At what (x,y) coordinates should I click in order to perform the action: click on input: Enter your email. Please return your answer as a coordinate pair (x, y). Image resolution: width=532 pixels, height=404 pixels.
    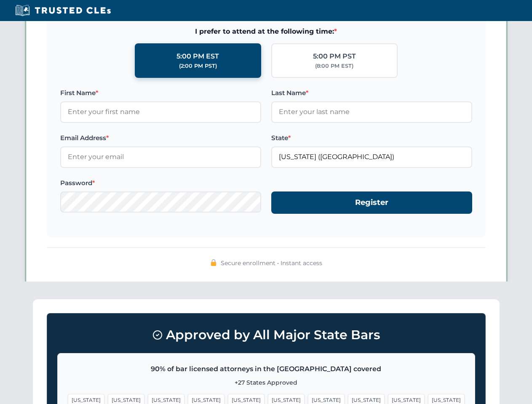
    Looking at the image, I should click on (160, 157).